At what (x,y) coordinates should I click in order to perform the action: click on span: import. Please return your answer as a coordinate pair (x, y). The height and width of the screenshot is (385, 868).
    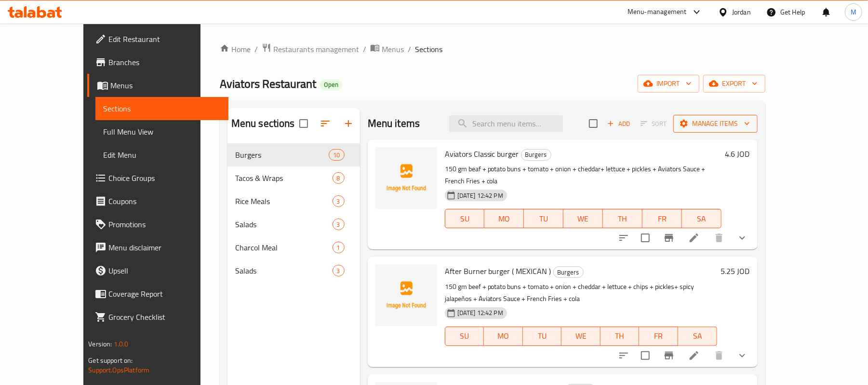
    Looking at the image, I should click on (668, 84).